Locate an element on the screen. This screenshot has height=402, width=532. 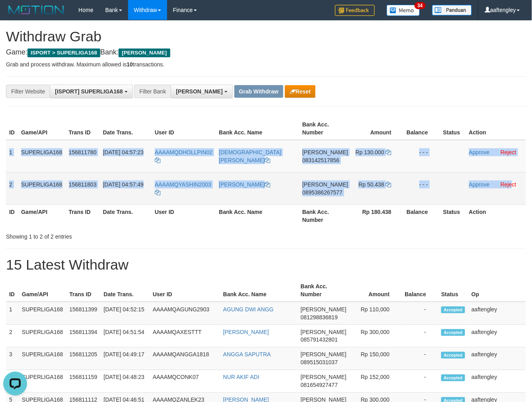
td: 156811159 is located at coordinates (83, 382).